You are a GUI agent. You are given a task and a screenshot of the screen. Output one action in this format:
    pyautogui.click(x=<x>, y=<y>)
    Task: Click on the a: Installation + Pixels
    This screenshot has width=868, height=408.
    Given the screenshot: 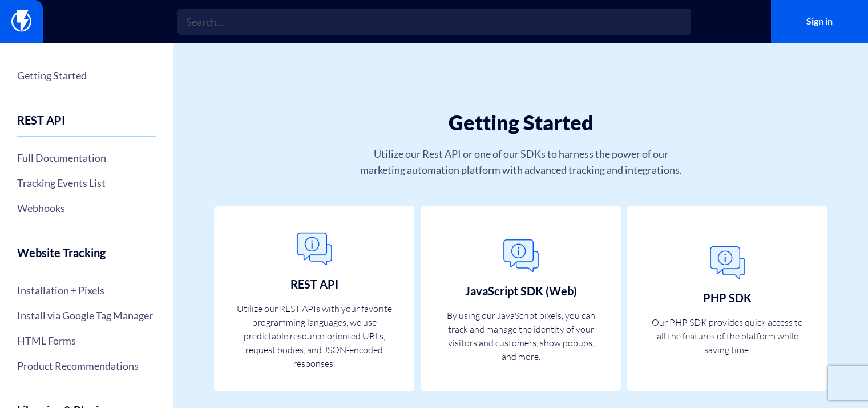 What is the action you would take?
    pyautogui.click(x=86, y=290)
    